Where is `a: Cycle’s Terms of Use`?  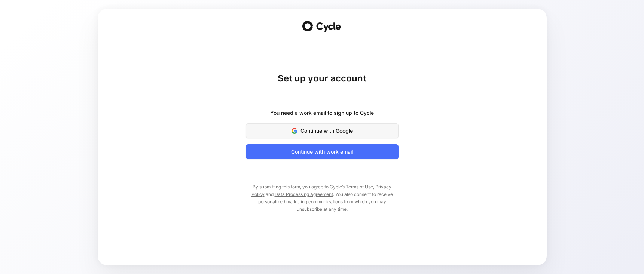
a: Cycle’s Terms of Use is located at coordinates (351, 187).